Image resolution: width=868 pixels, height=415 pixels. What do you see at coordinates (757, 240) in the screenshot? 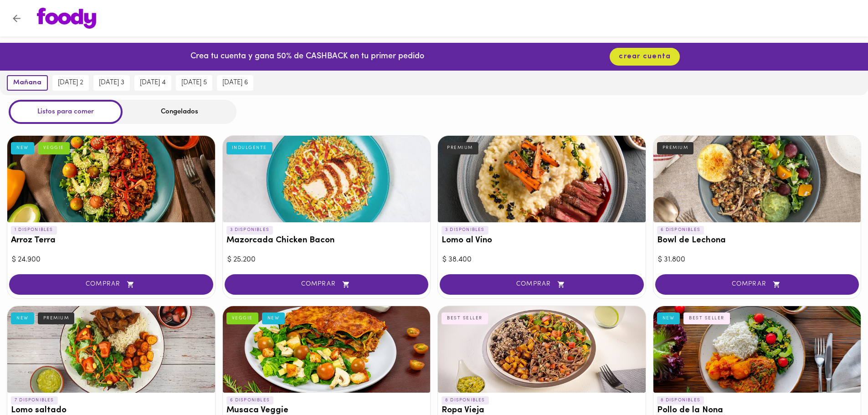
I see `h3: Bowl de Lechona` at bounding box center [757, 240].